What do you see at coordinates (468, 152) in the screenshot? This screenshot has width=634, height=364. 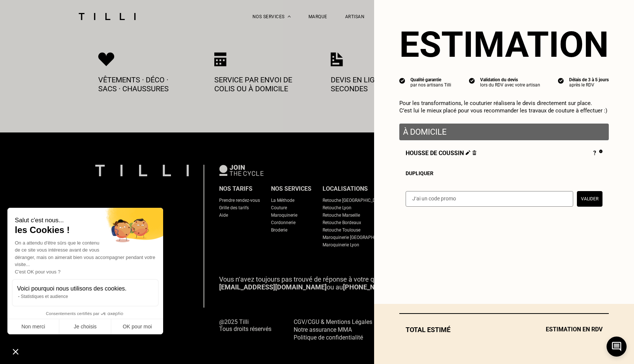 I see `img: Éditer` at bounding box center [468, 152].